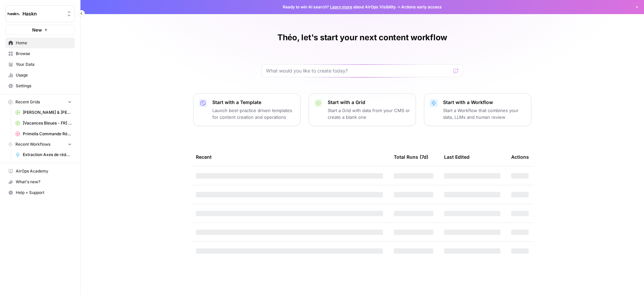 The height and width of the screenshot is (295, 644). What do you see at coordinates (40, 171) in the screenshot?
I see `a: AirOps Academy` at bounding box center [40, 171].